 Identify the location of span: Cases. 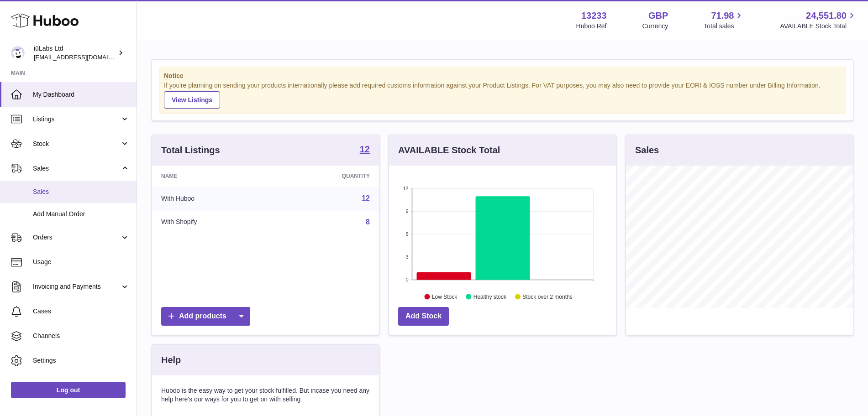
(81, 311).